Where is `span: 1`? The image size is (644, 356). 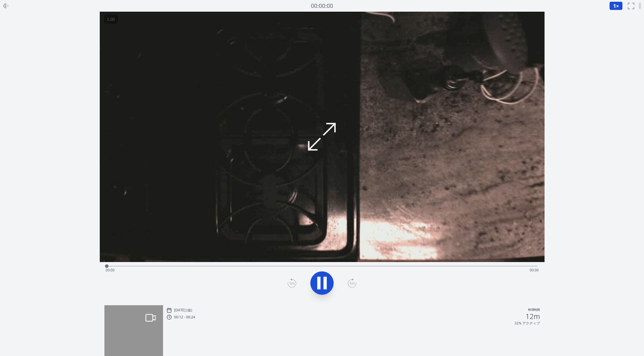
span: 1 is located at coordinates (614, 6).